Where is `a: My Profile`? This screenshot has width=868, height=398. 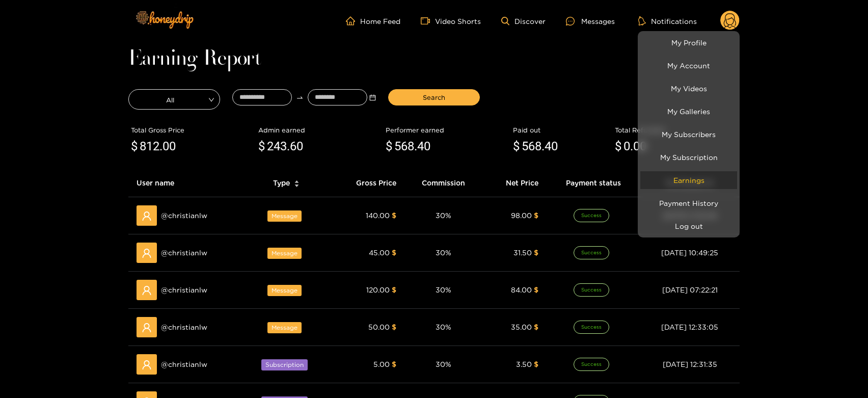 a: My Profile is located at coordinates (688, 42).